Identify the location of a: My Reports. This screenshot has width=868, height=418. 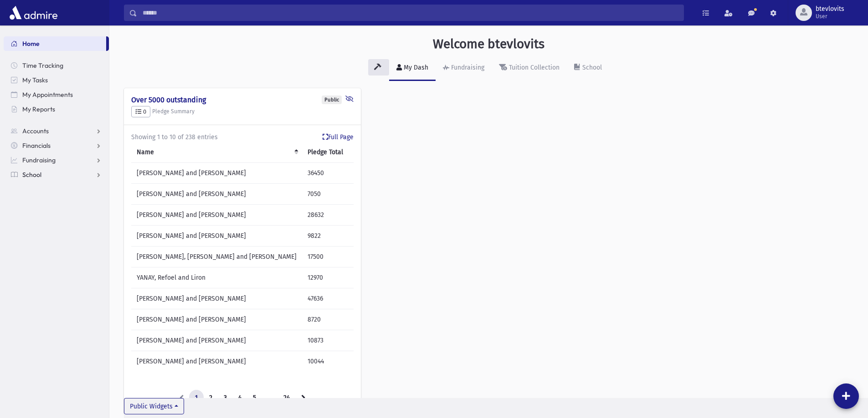
(56, 109).